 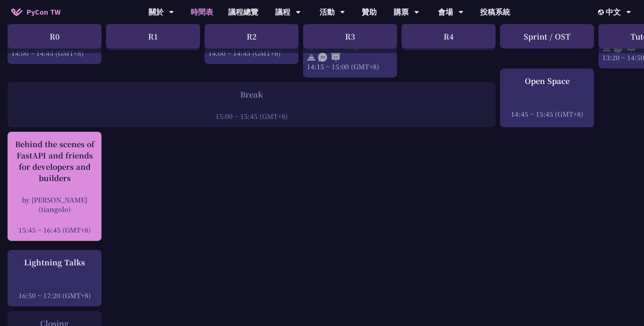 What do you see at coordinates (55, 295) in the screenshot?
I see `div: 16:50 ~ 17:20 (GMT+8)` at bounding box center [55, 295].